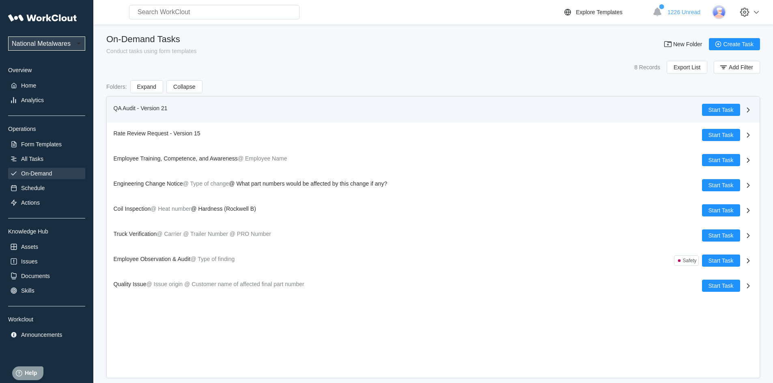  I want to click on div: On-Demand Tasks, so click(151, 39).